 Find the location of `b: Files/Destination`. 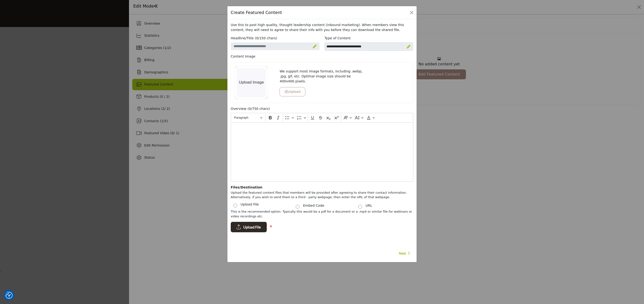

b: Files/Destination is located at coordinates (246, 187).